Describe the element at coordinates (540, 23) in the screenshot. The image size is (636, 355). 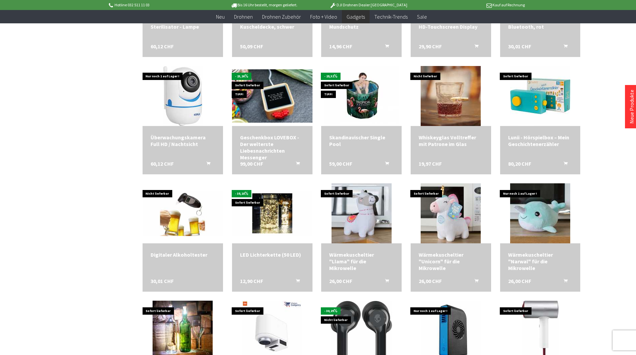
I see `div: LED Namensschild Bluetooth, rot` at that location.